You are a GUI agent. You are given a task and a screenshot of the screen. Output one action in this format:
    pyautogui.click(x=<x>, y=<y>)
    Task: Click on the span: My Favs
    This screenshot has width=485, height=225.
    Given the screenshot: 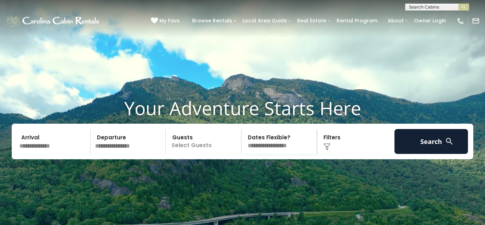 What is the action you would take?
    pyautogui.click(x=169, y=21)
    